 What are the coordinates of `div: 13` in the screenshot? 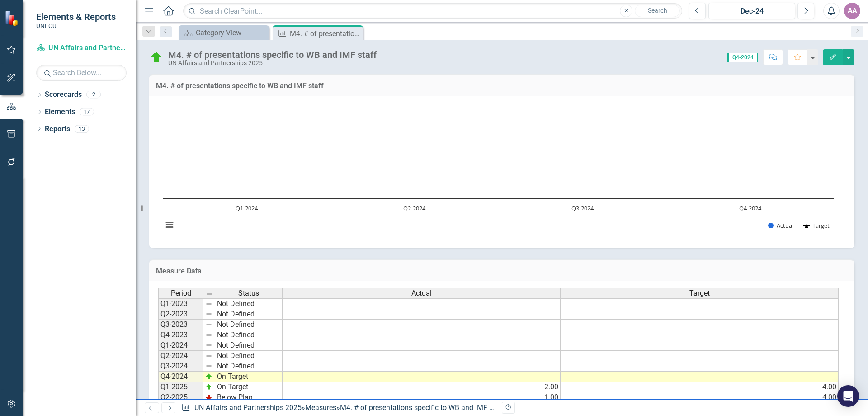 It's located at (82, 128).